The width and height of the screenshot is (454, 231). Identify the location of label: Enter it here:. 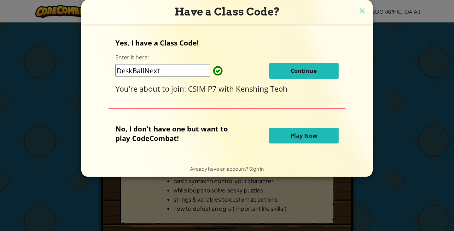
(132, 57).